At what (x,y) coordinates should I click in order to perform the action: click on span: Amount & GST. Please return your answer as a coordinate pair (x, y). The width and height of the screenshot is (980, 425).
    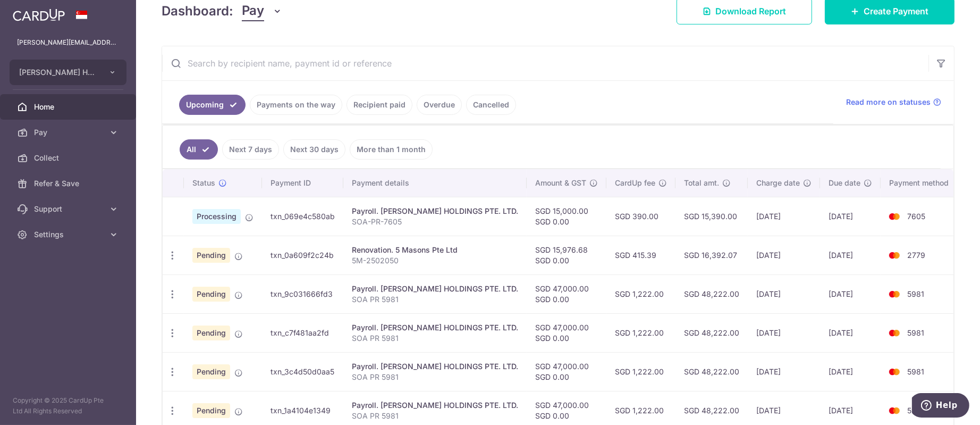
    Looking at the image, I should click on (561, 183).